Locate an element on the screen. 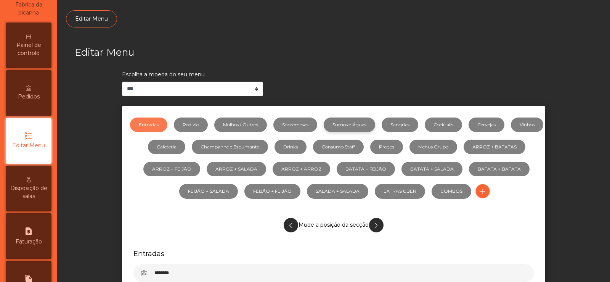 This screenshot has width=610, height=282. a: BATATA + FEIJÃO is located at coordinates (365, 169).